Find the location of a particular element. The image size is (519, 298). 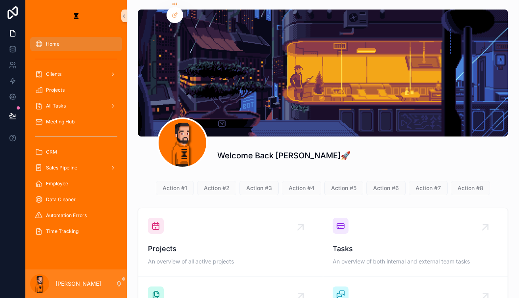

span: Meeting Hub is located at coordinates (60, 122).